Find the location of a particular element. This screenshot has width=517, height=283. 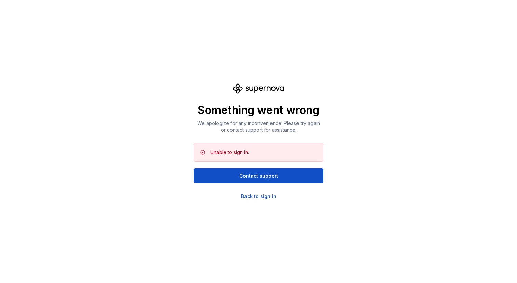

span: Contact support is located at coordinates (259, 176).